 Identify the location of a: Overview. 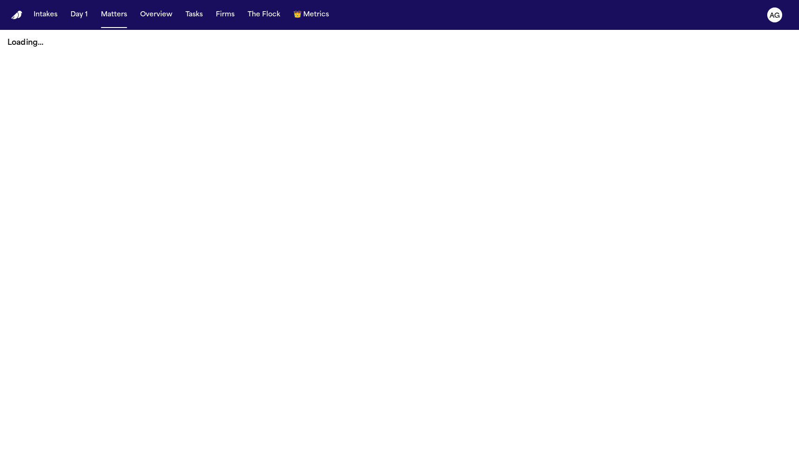
(156, 15).